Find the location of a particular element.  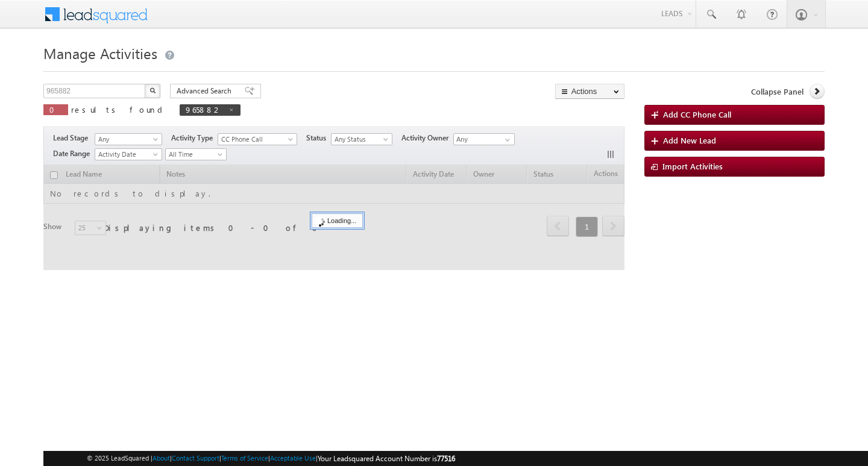

span: Collapse Panel is located at coordinates (777, 92).